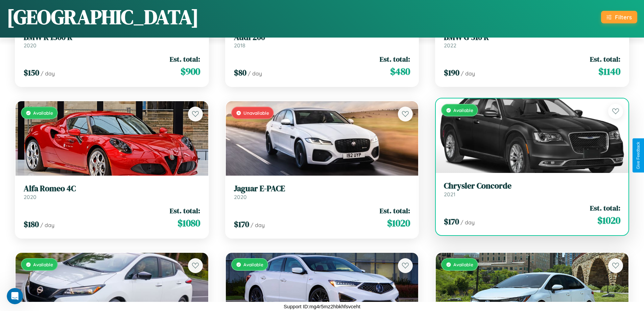  I want to click on span: 2021, so click(450, 194).